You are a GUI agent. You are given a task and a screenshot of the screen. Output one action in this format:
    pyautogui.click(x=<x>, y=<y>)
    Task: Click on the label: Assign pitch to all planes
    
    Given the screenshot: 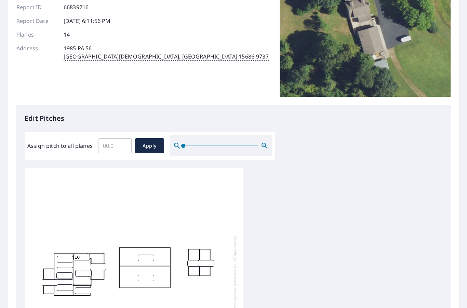 What is the action you would take?
    pyautogui.click(x=60, y=146)
    